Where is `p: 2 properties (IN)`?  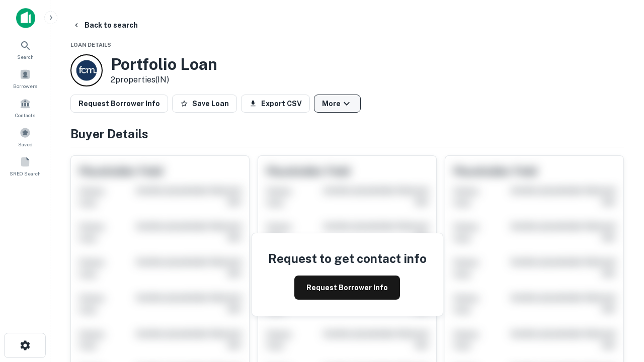
p: 2 properties (IN) is located at coordinates (164, 80).